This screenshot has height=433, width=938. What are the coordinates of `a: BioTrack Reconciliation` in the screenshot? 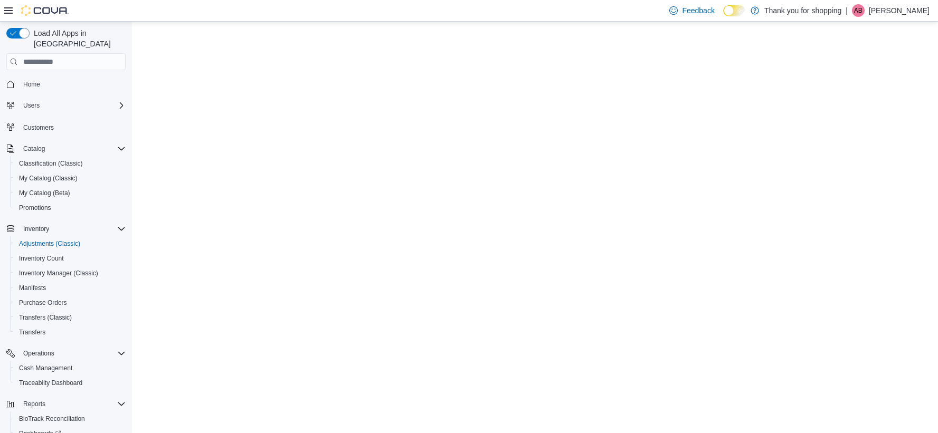 It's located at (52, 419).